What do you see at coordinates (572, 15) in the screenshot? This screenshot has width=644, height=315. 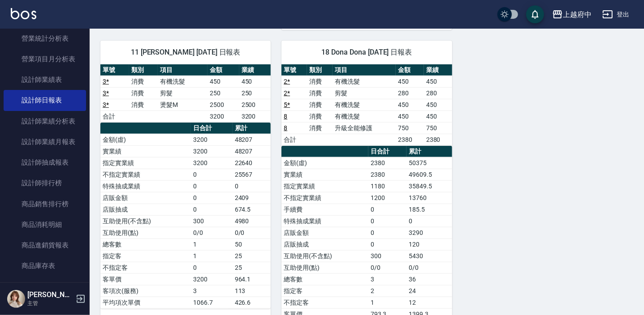 I see `button: 上越府中` at bounding box center [572, 15].